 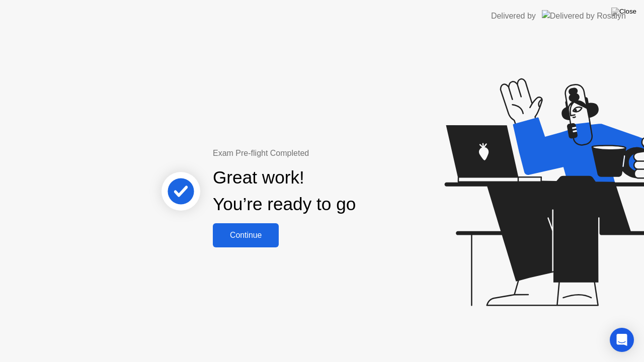 What do you see at coordinates (246, 236) in the screenshot?
I see `button: Continue` at bounding box center [246, 236].